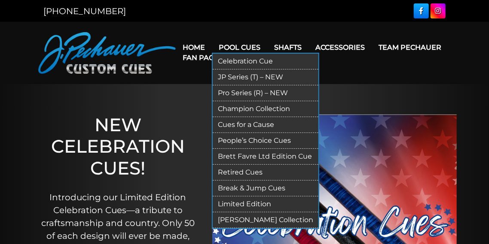 This screenshot has width=489, height=244. Describe the element at coordinates (253, 58) in the screenshot. I see `a: Warranty` at that location.